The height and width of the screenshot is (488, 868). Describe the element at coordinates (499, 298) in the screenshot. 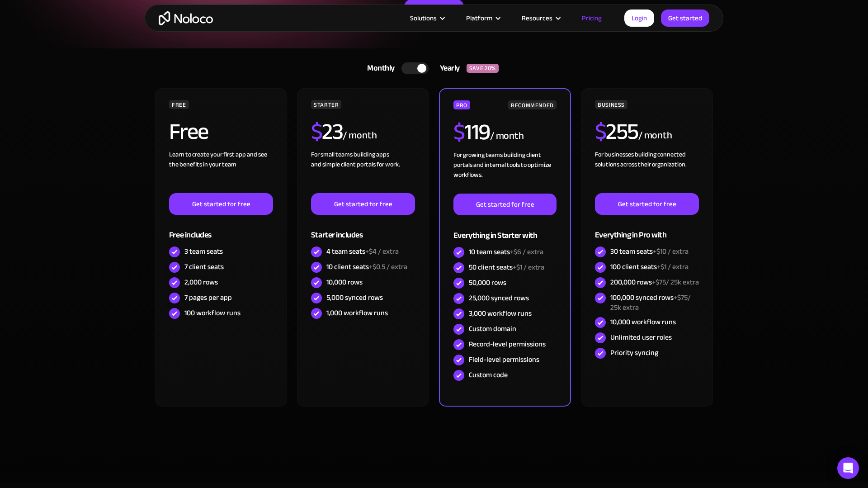

I see `div: 25,000 synced rows` at that location.